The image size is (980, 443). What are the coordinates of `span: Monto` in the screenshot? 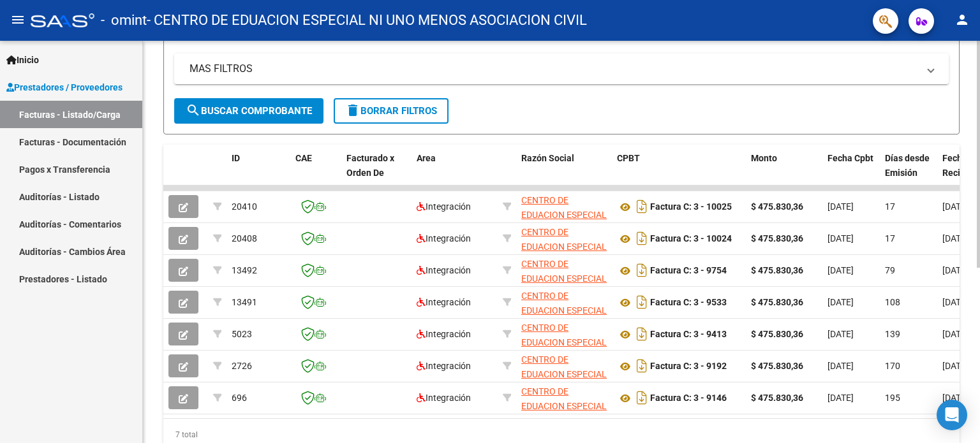 It's located at (764, 158).